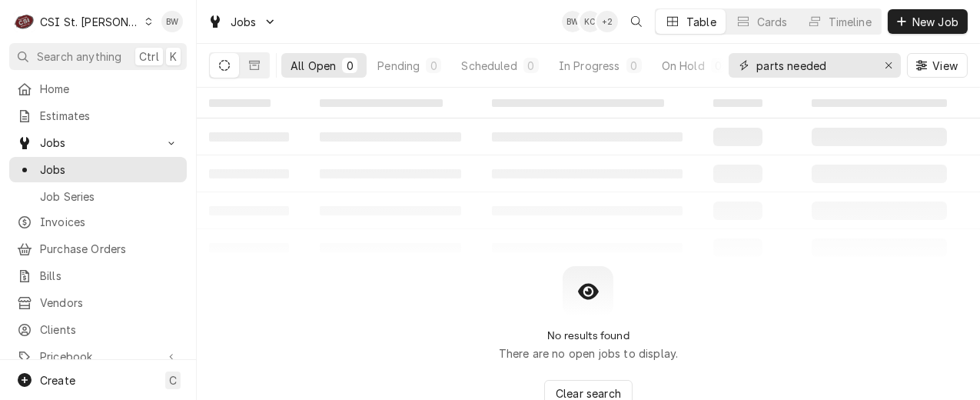  What do you see at coordinates (928, 22) in the screenshot?
I see `button: New Job` at bounding box center [928, 22].